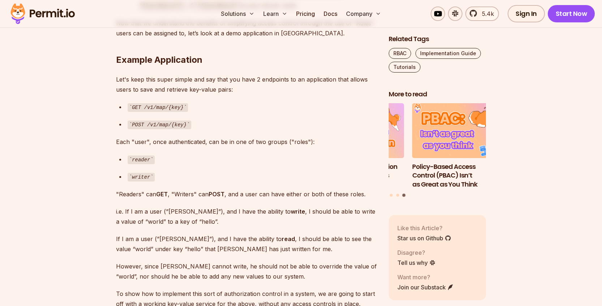  What do you see at coordinates (437, 151) in the screenshot?
I see `div: Posts` at bounding box center [437, 151].